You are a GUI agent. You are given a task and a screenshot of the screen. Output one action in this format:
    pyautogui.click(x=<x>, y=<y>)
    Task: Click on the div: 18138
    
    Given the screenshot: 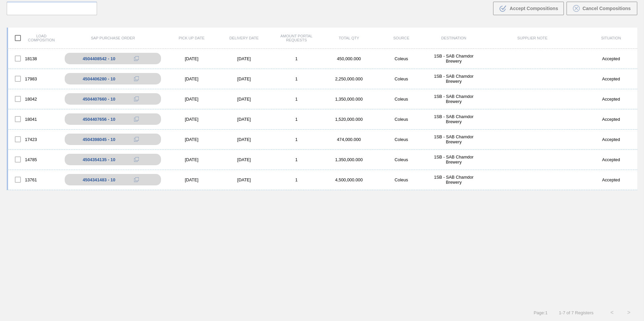 What is the action you would take?
    pyautogui.click(x=34, y=59)
    